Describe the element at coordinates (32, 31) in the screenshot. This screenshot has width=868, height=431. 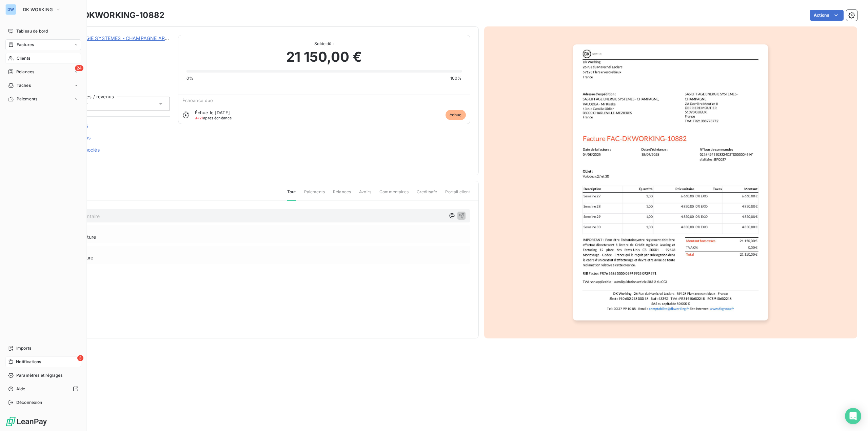
I see `span: Tableau de bord` at that location.